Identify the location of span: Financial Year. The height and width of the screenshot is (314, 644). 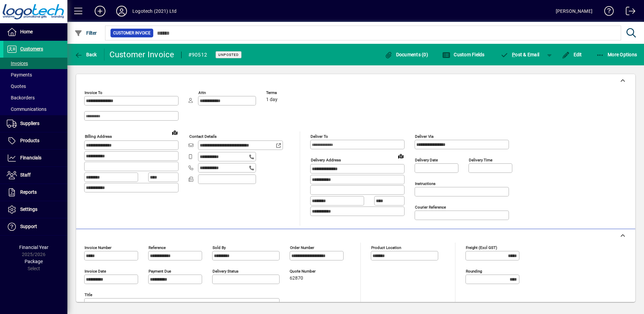
(34, 247).